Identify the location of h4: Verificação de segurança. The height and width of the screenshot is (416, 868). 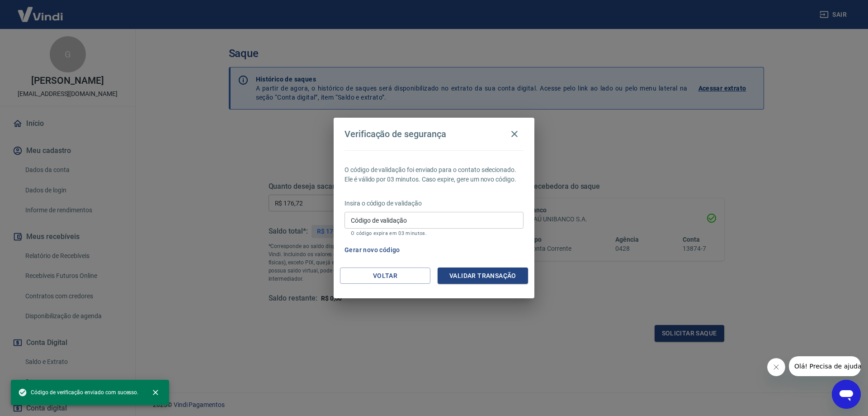
(395, 134).